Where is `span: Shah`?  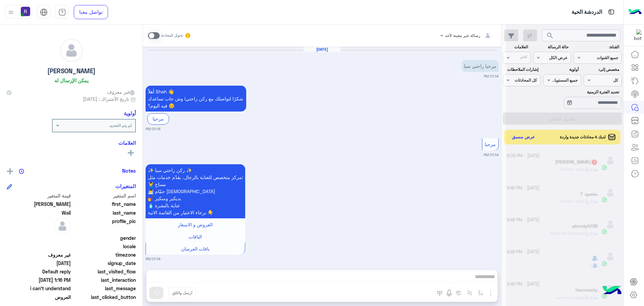
span: Shah is located at coordinates (39, 203).